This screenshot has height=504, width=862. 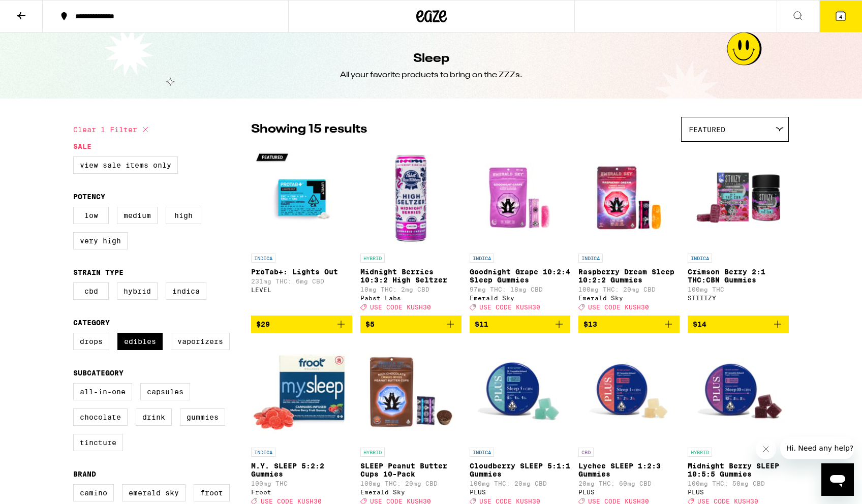 I want to click on label: Capsules, so click(x=165, y=392).